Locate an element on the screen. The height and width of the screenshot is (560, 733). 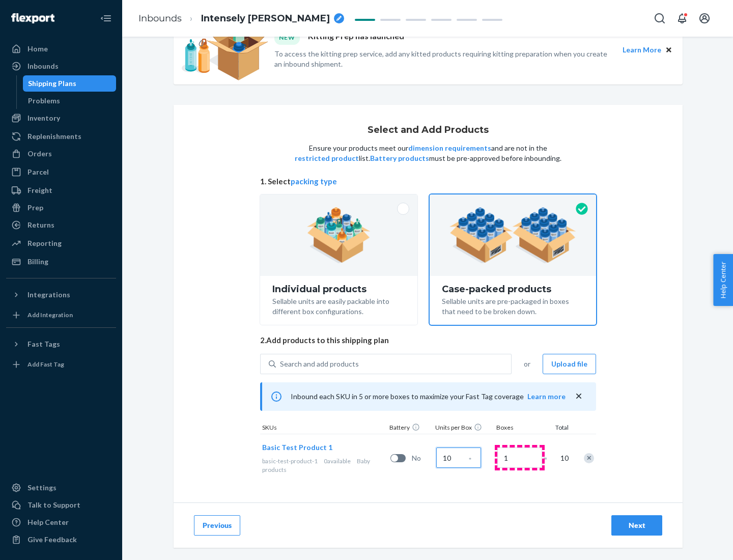
button: Previous is located at coordinates (217, 525).